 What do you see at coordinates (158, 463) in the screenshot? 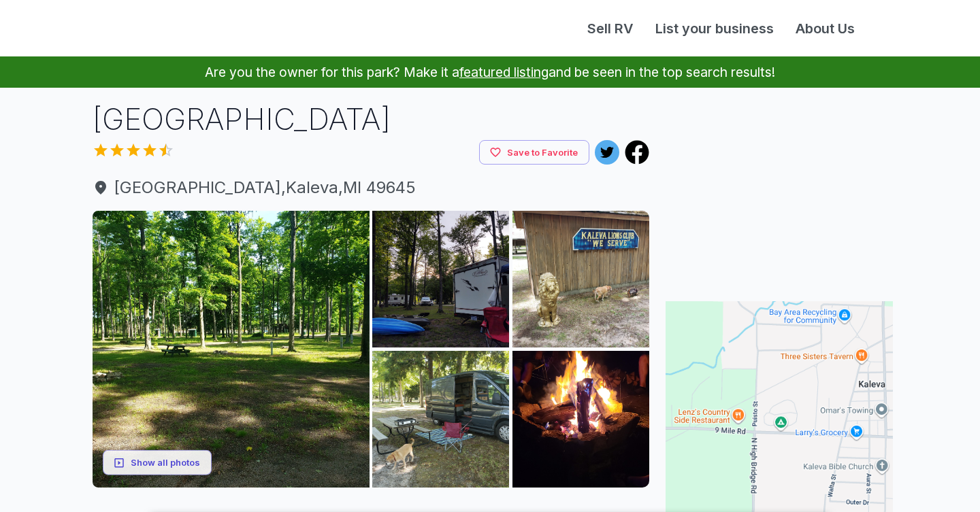
I see `button: Show all photos` at bounding box center [158, 463].